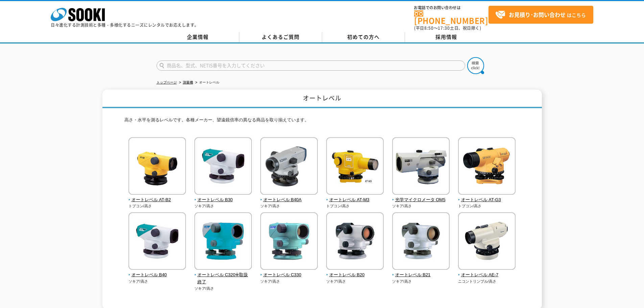 The width and height of the screenshot is (644, 308). I want to click on span: 8:50, so click(429, 28).